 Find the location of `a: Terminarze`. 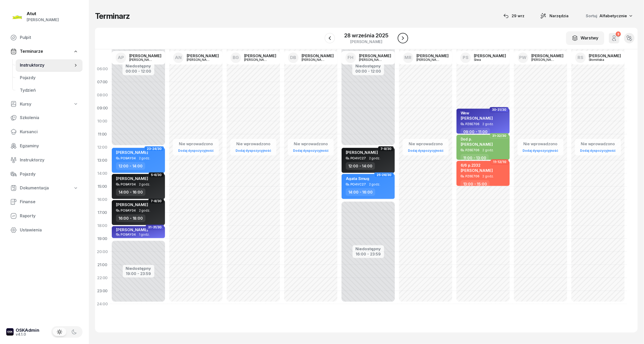

a: Terminarze is located at coordinates (44, 51).